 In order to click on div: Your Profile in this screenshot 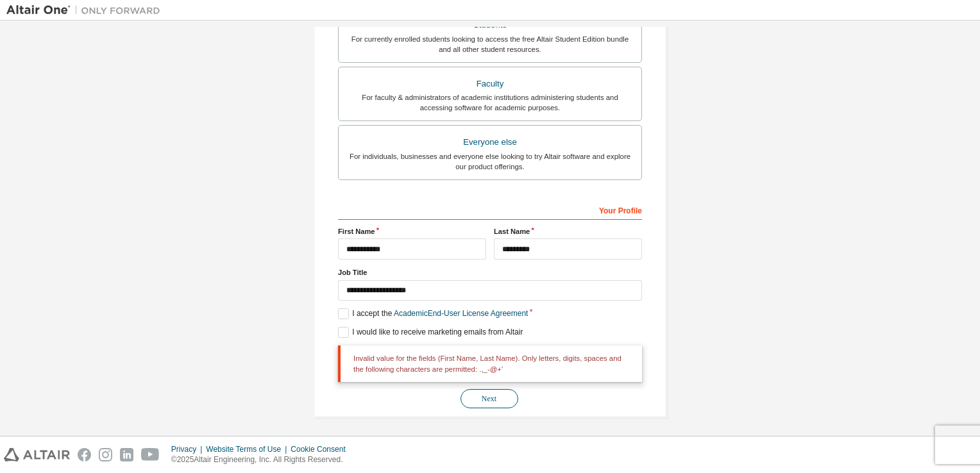, I will do `click(490, 210)`.